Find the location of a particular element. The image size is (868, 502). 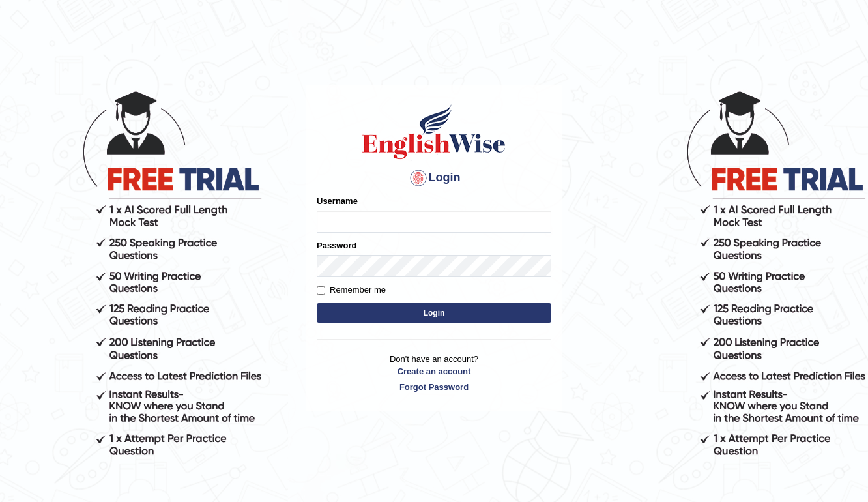

p: Don't have an account? is located at coordinates (434, 372).